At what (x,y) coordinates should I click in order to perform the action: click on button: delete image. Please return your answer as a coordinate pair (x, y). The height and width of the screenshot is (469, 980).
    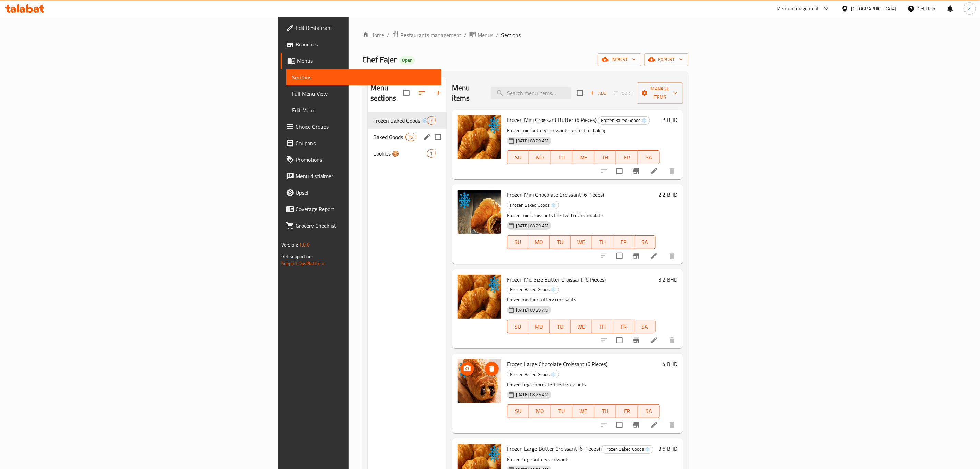
    Looking at the image, I should click on (492, 369).